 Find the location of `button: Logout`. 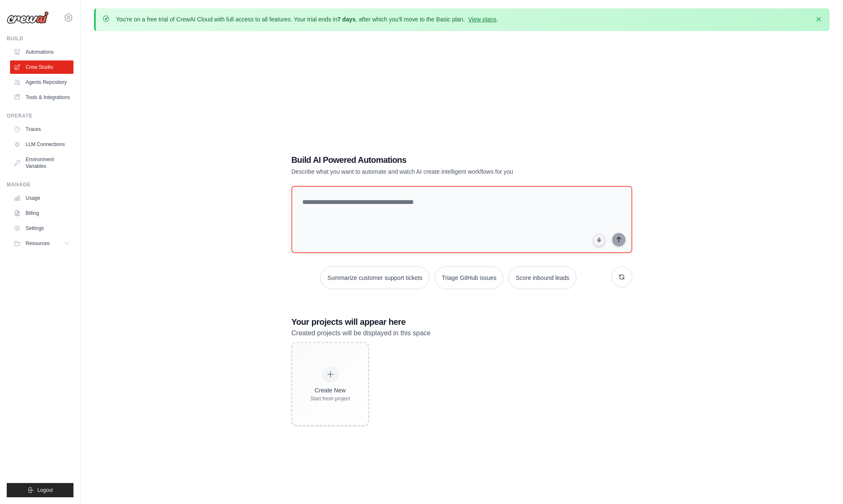

button: Logout is located at coordinates (40, 490).